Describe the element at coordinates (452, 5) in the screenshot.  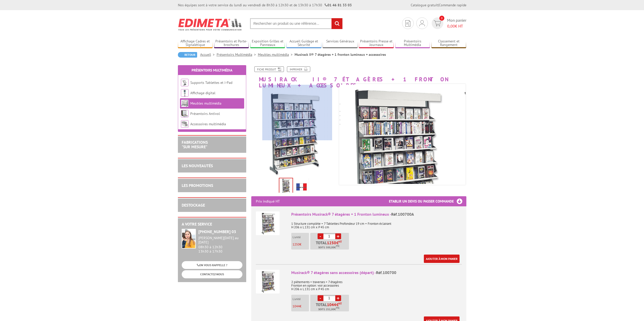
I see `a: Commande rapide` at that location.